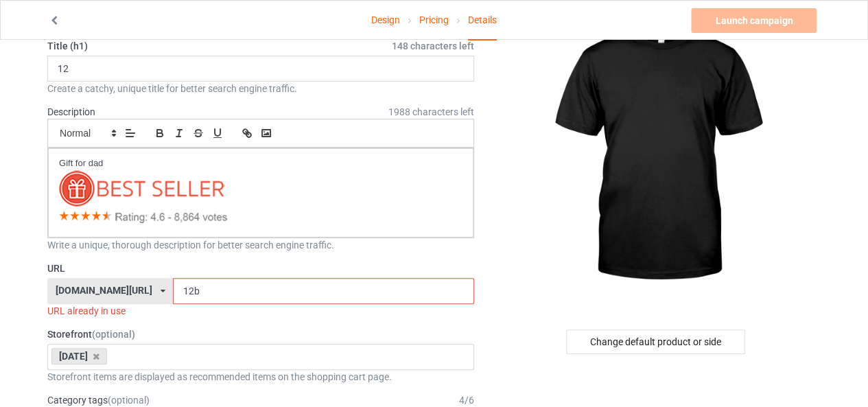 This screenshot has height=407, width=868. Describe the element at coordinates (655, 341) in the screenshot. I see `div: Change default product or side` at that location.